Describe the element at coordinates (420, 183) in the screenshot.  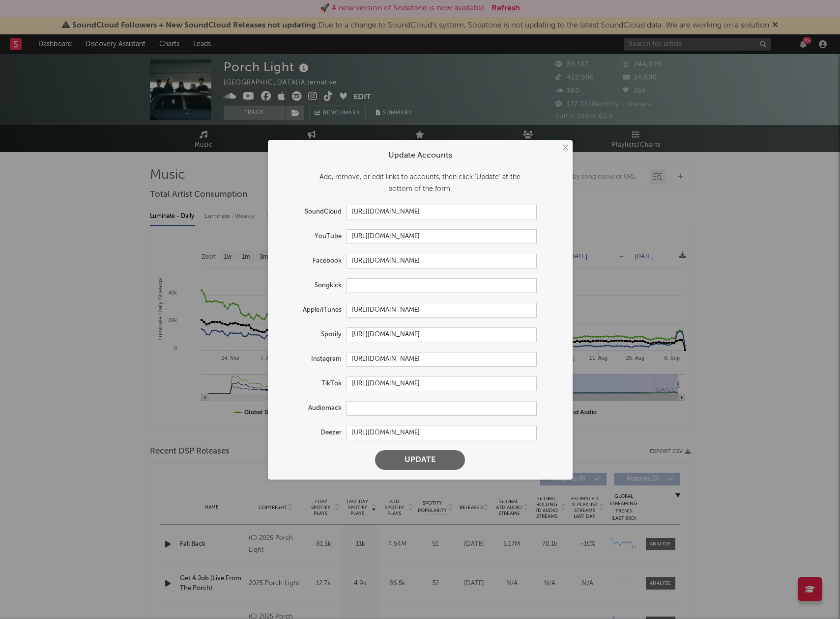
I see `div: Add, remove, or edit links to accounts, then click 'Update' at the bottom of the form.` at that location.